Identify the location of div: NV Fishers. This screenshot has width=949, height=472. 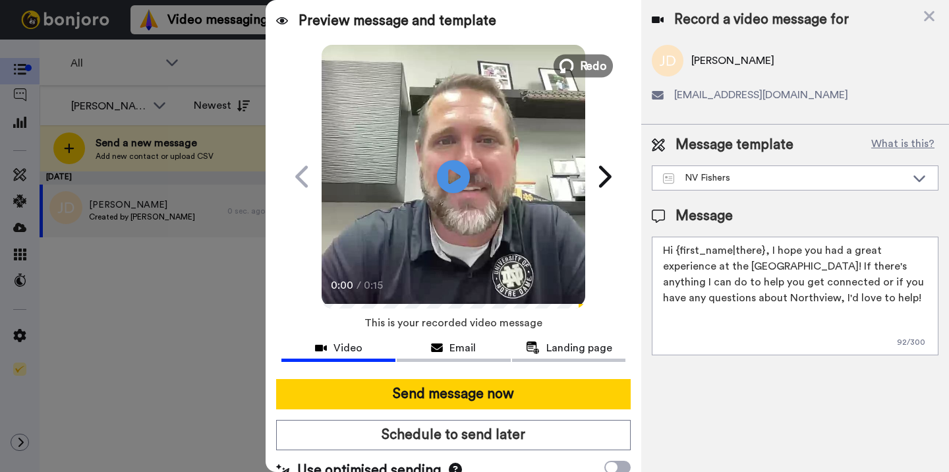
(784, 178).